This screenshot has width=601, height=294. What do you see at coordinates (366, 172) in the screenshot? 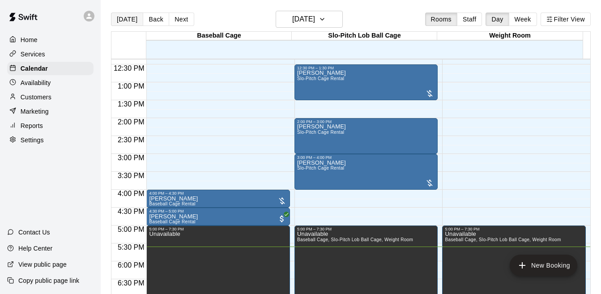
I see `div: 3:00 PM – 4:00 PM: Andrew Blackplume` at bounding box center [366, 172].